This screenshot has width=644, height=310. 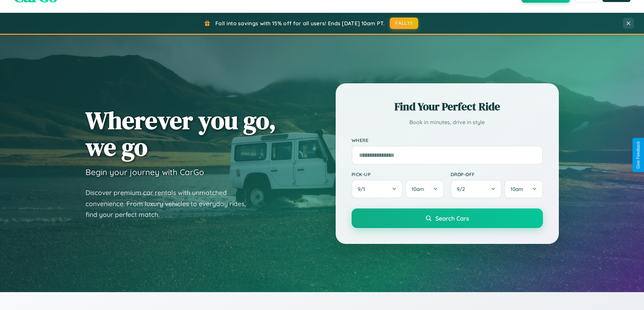 I want to click on span: 9 / 2, so click(x=463, y=189).